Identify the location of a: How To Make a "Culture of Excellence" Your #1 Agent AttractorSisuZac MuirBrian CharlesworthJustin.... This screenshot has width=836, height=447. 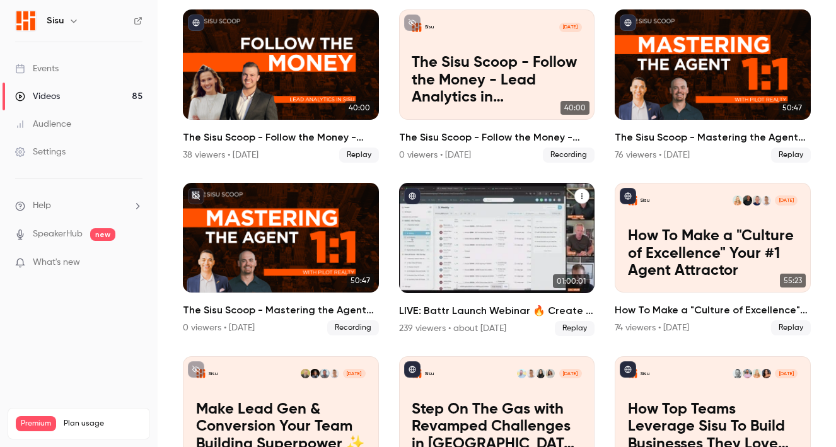
(712, 259).